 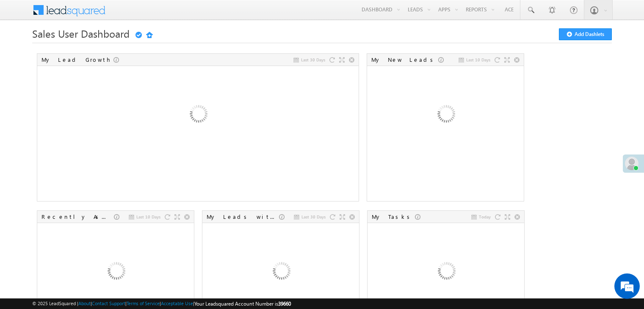 I want to click on div: My Tasks, so click(x=393, y=217).